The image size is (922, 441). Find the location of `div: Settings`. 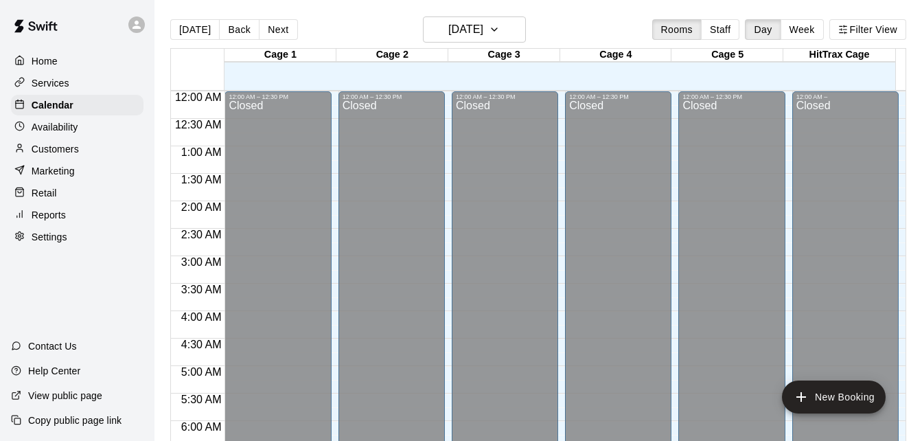

div: Settings is located at coordinates (77, 237).